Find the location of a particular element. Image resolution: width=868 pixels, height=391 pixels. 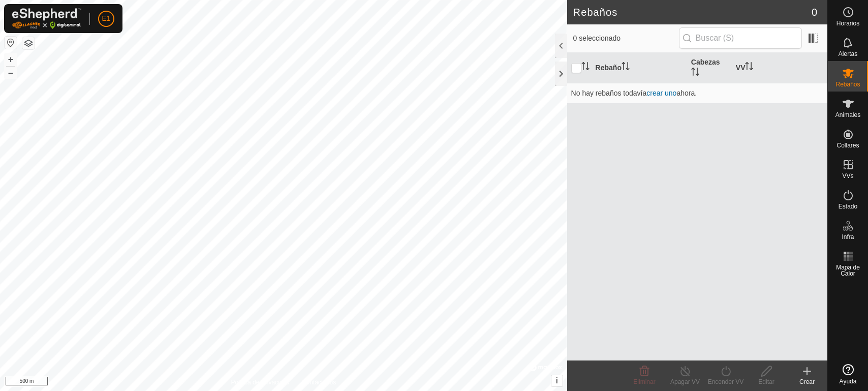

span: 0 seleccionado is located at coordinates (626, 38).